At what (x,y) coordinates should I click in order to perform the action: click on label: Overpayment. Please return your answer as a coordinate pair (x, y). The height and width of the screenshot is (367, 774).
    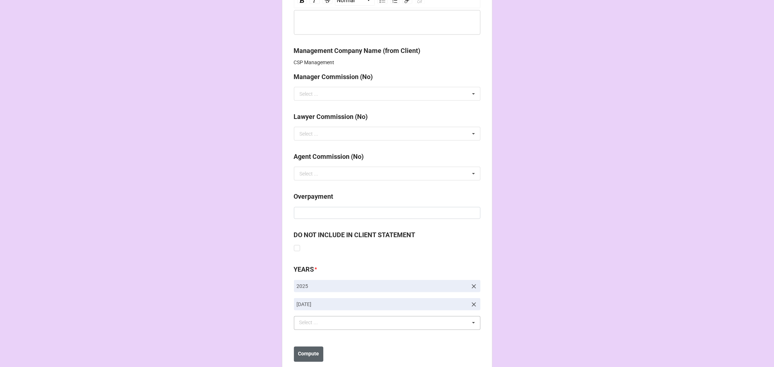
    Looking at the image, I should click on (314, 197).